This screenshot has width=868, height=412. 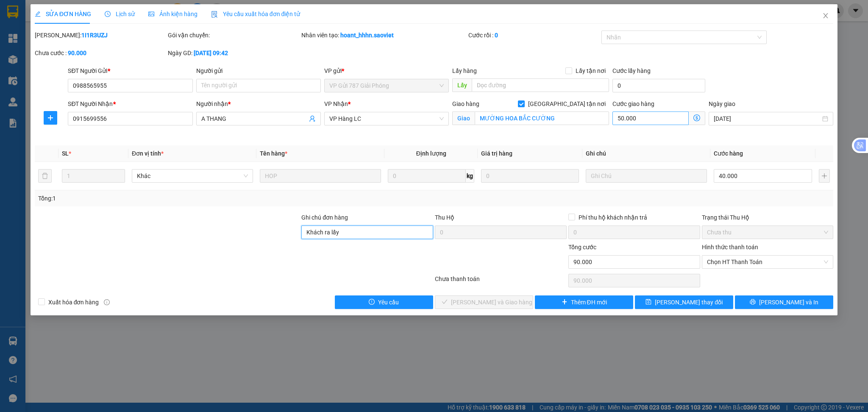 What do you see at coordinates (387, 119) in the screenshot?
I see `span: VP Hàng LC` at bounding box center [387, 119].